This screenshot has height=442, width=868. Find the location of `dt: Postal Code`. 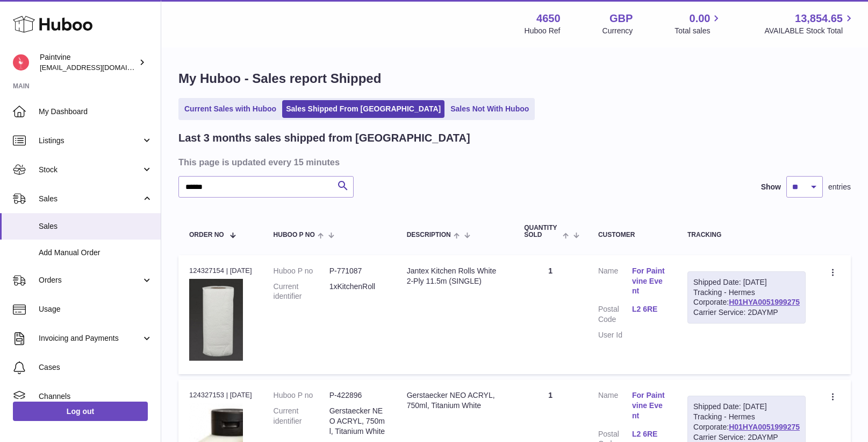

dt: Postal Code is located at coordinates (615, 314).